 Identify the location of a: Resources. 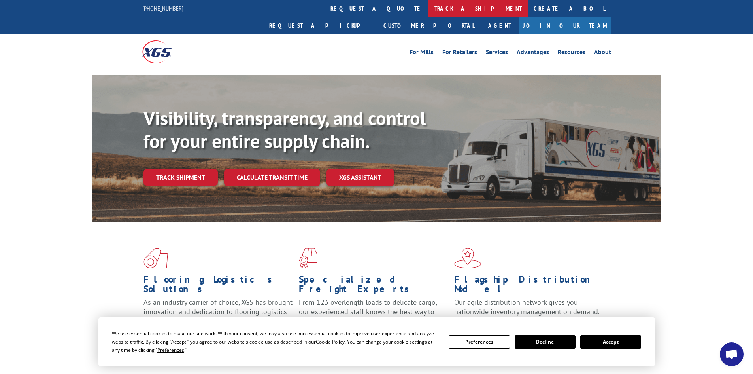
(572, 53).